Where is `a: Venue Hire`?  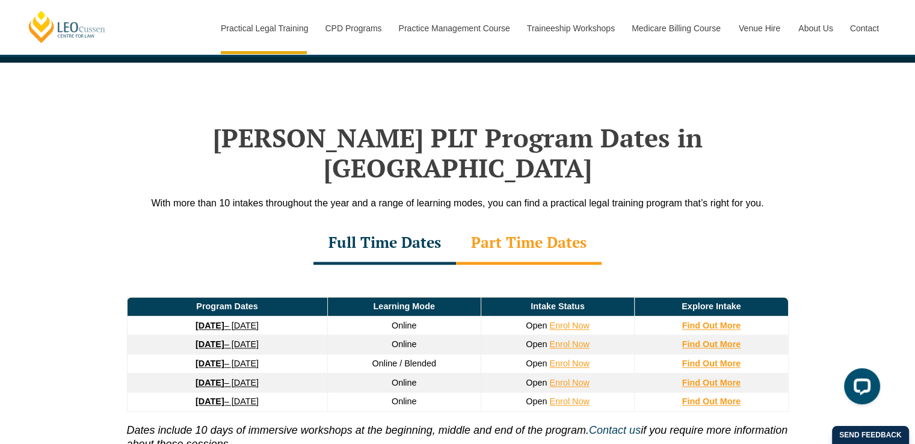 a: Venue Hire is located at coordinates (760, 28).